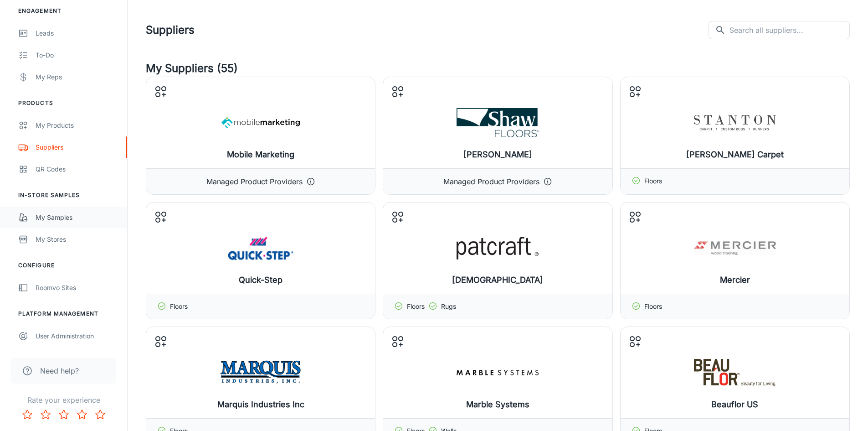  I want to click on h6: Mobile Marketing, so click(261, 154).